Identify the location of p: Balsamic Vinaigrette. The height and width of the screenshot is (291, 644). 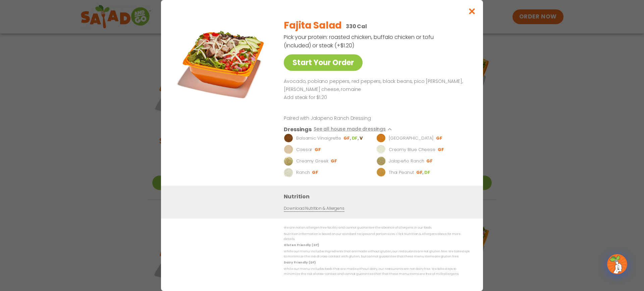
(319, 138).